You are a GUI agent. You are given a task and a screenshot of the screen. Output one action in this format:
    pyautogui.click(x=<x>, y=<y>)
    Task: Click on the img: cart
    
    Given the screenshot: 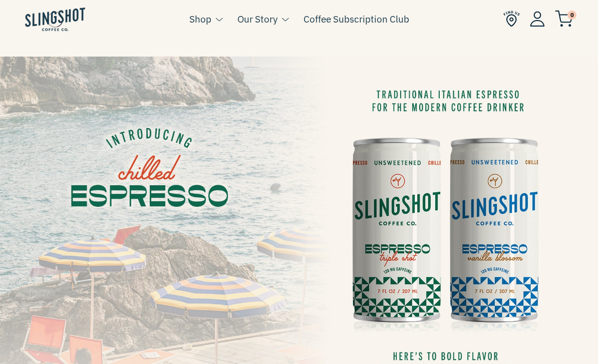 What is the action you would take?
    pyautogui.click(x=564, y=19)
    